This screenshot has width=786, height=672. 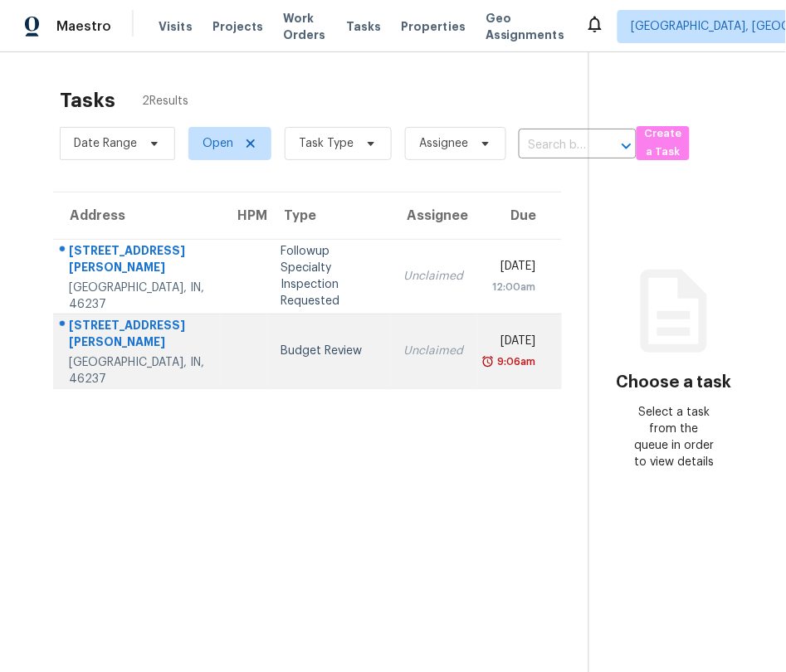 I want to click on div: 9:06am, so click(x=516, y=362).